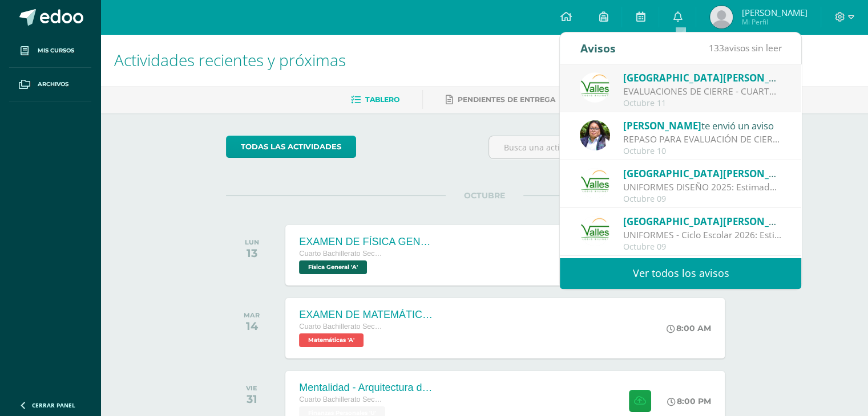  I want to click on div: 13, so click(252, 253).